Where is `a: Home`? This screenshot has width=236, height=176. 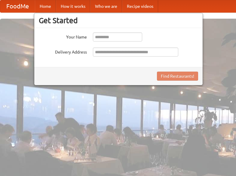 a: Home is located at coordinates (45, 6).